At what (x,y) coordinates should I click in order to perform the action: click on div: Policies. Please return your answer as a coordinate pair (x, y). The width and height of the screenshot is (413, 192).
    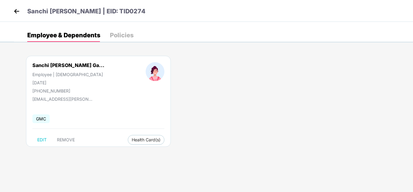
    Looking at the image, I should click on (122, 35).